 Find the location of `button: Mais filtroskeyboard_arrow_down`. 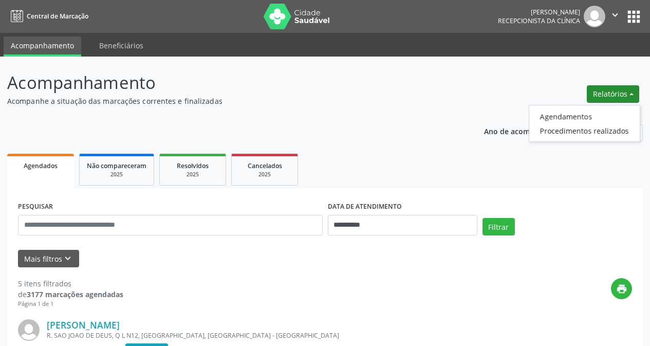

button: Mais filtroskeyboard_arrow_down is located at coordinates (48, 259).